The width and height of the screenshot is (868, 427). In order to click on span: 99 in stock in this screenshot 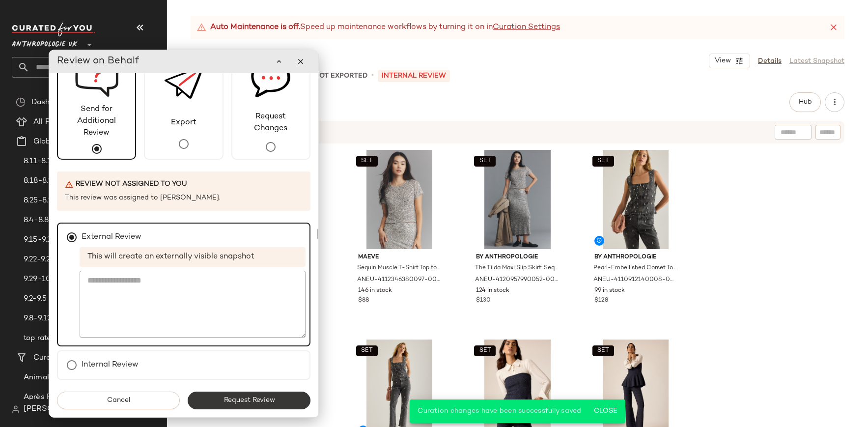, I will do `click(610, 291)`.